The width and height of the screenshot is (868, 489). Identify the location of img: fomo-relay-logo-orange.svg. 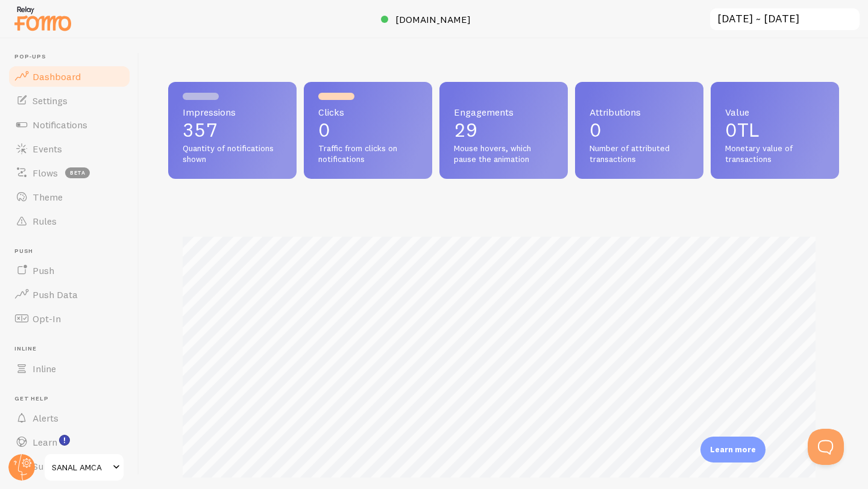
(43, 18).